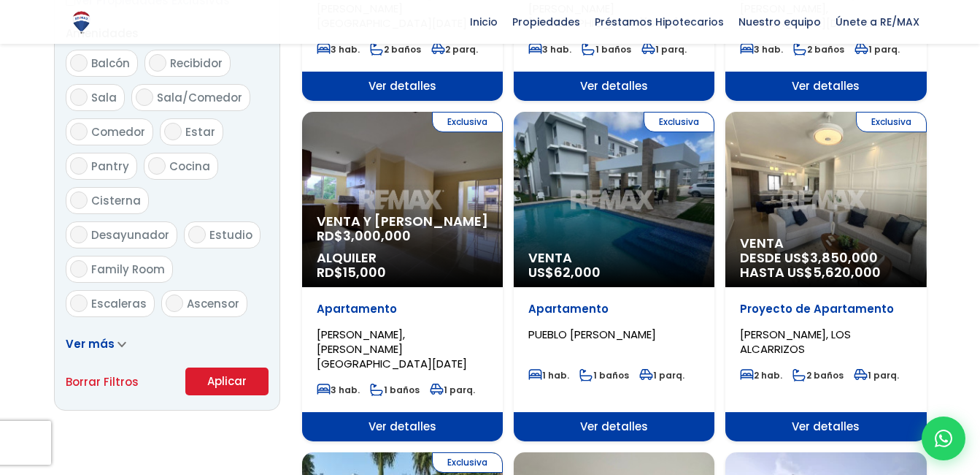 Image resolution: width=980 pixels, height=475 pixels. Describe the element at coordinates (116, 200) in the screenshot. I see `span: Cisterna` at that location.